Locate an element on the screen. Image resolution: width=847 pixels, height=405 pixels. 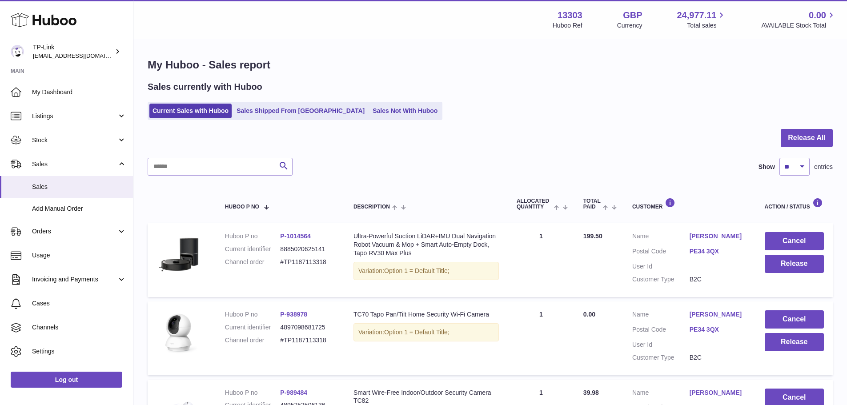
img: internalAdmin-13303@internal.huboo.com is located at coordinates (17, 52).